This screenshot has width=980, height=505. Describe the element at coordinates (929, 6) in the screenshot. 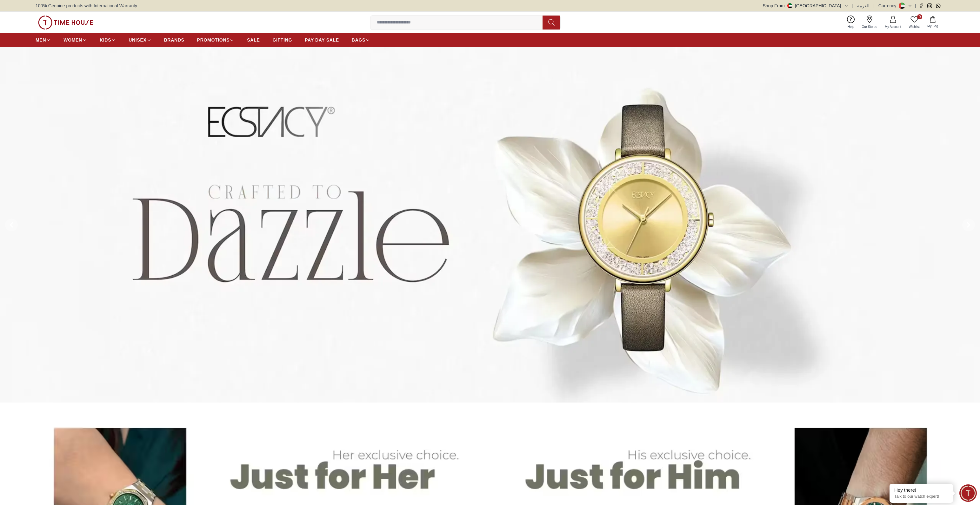

I see `a: Instagram` at that location.